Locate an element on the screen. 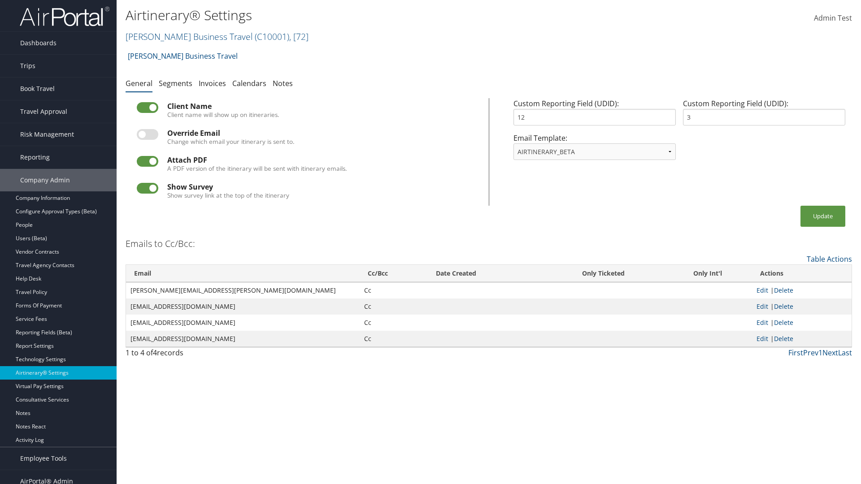 Image resolution: width=861 pixels, height=484 pixels. span: Trips is located at coordinates (28, 66).